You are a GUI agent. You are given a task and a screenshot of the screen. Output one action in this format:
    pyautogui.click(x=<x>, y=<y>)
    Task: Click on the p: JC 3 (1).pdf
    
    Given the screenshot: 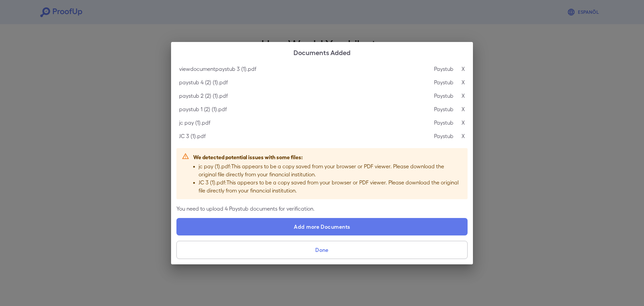 What is the action you would take?
    pyautogui.click(x=192, y=136)
    